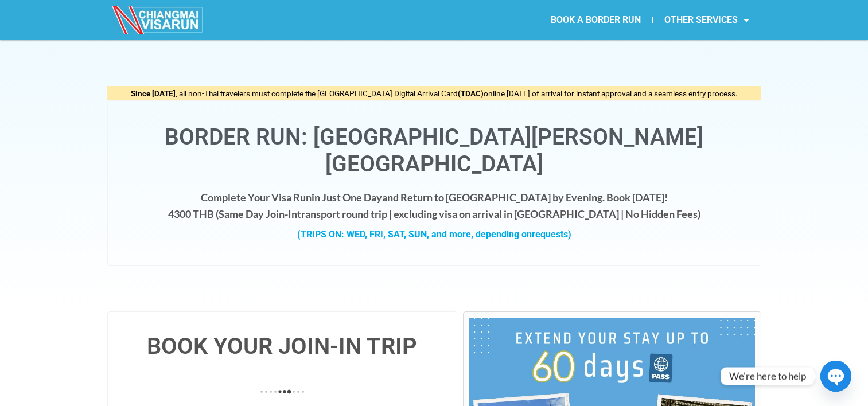 This screenshot has width=868, height=406. I want to click on strong: (TDAC), so click(470, 93).